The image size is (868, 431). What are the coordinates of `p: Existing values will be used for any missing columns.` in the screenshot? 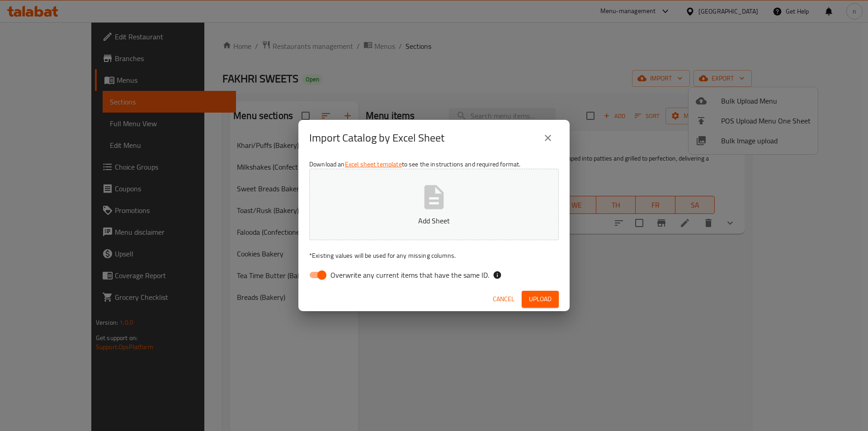 It's located at (434, 256).